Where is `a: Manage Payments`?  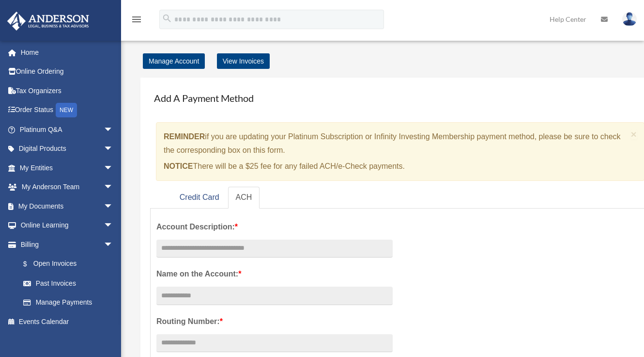
a: Manage Payments is located at coordinates (68, 303).